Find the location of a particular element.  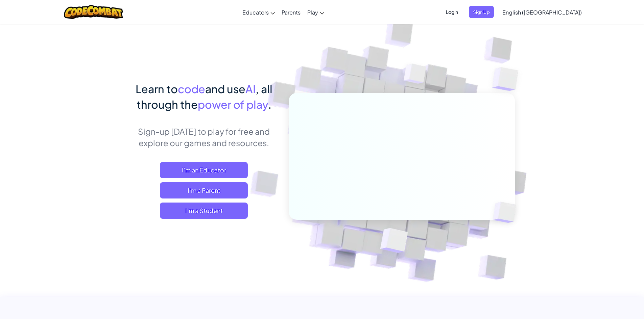

span: I'm an Educator is located at coordinates (204, 170).